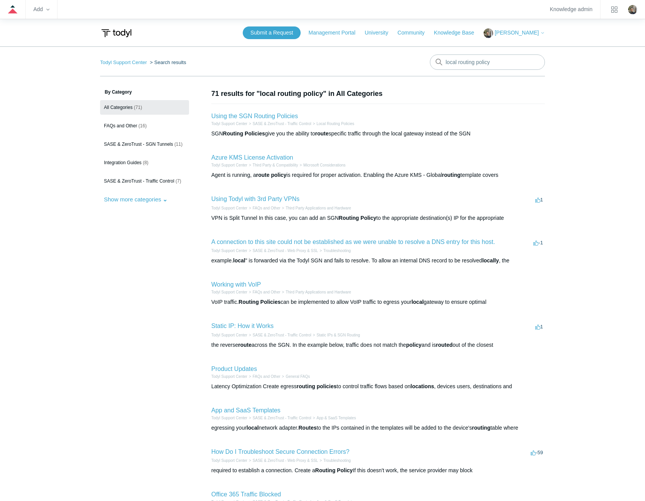 This screenshot has width=645, height=501. Describe the element at coordinates (537, 452) in the screenshot. I see `span: -59` at that location.